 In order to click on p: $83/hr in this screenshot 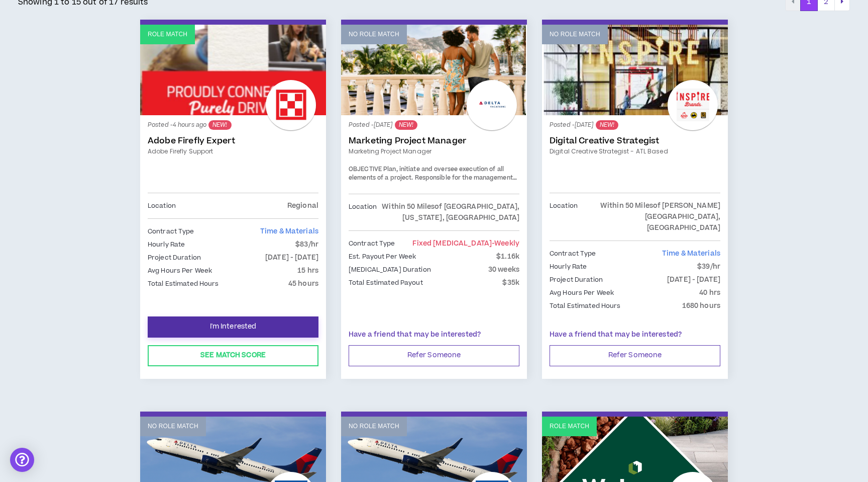, I will do `click(307, 245)`.